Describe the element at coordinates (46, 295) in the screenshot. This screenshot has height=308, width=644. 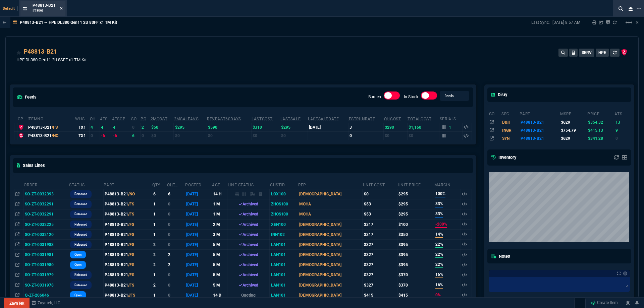
I see `td: Q-ZT-206046` at that location.